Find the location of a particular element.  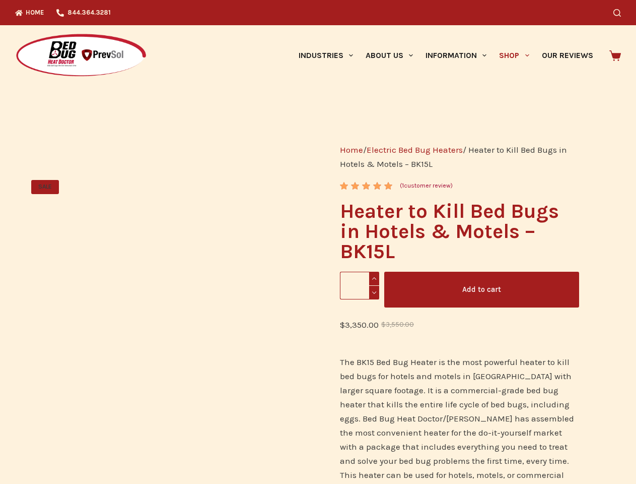

a: Information is located at coordinates (456, 55).